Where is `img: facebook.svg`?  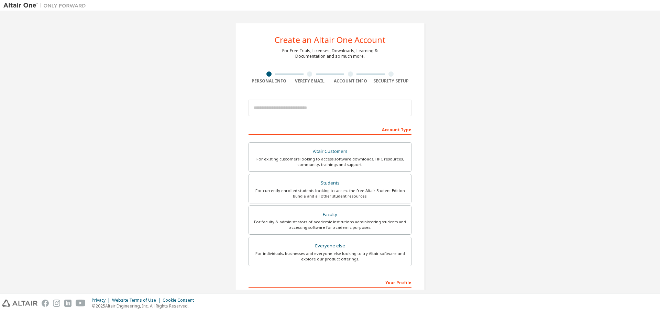
img: facebook.svg is located at coordinates (45, 303).